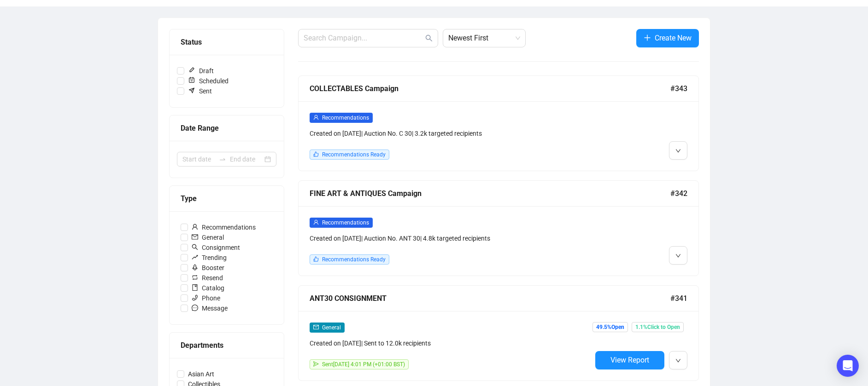 This screenshot has width=868, height=386. I want to click on span: Draft, so click(201, 71).